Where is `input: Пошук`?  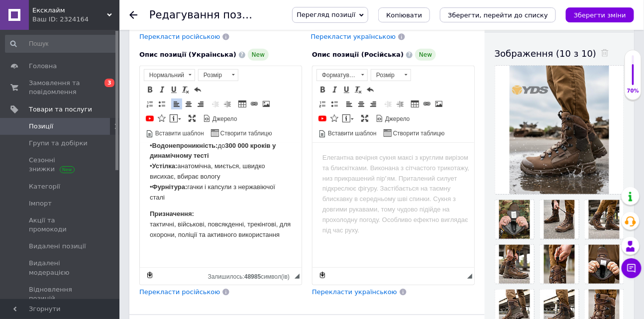 input: Пошук is located at coordinates (62, 44).